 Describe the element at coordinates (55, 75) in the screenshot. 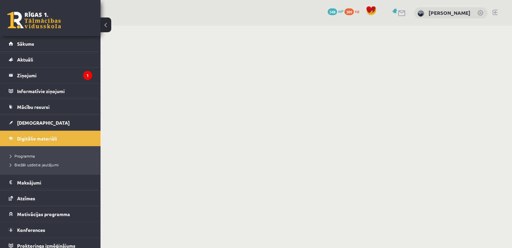

I see `legend: Ziņojumi` at that location.